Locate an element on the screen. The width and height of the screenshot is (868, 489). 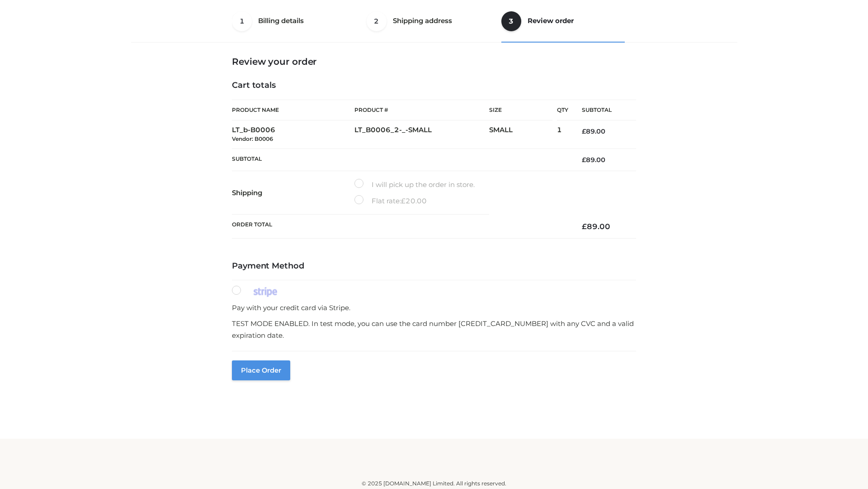
td: LT_B0006_2-_-SMALL is located at coordinates (422, 135).